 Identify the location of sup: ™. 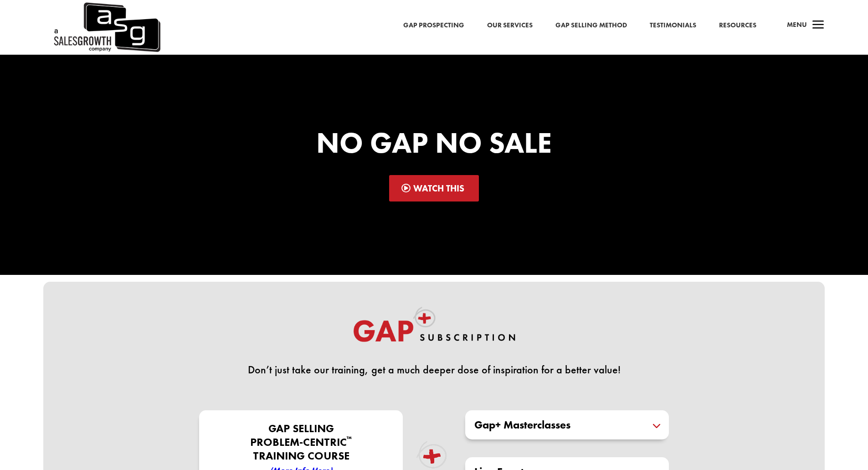
(349, 438).